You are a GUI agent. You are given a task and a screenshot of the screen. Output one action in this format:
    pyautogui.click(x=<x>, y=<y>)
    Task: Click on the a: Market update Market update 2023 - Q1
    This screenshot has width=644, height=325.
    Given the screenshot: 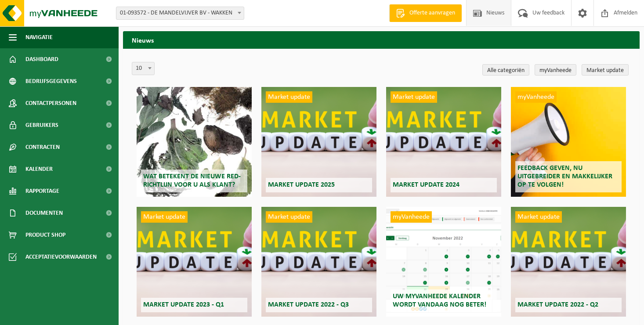 What is the action you would take?
    pyautogui.click(x=193, y=262)
    